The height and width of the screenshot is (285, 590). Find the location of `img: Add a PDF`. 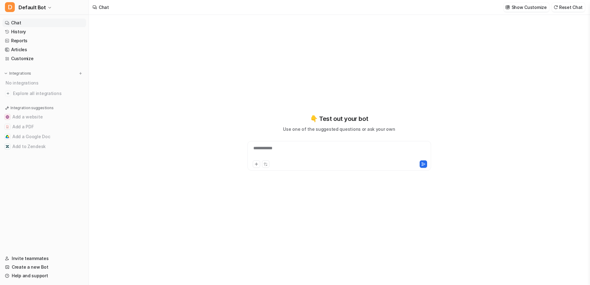

img: Add a PDF is located at coordinates (7, 127).